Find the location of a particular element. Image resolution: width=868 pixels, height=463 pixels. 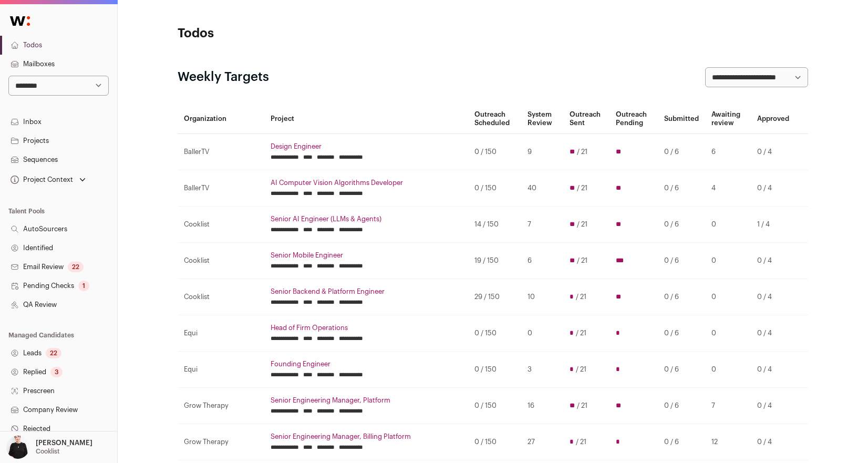

td: 19 / 150 is located at coordinates (495, 261).